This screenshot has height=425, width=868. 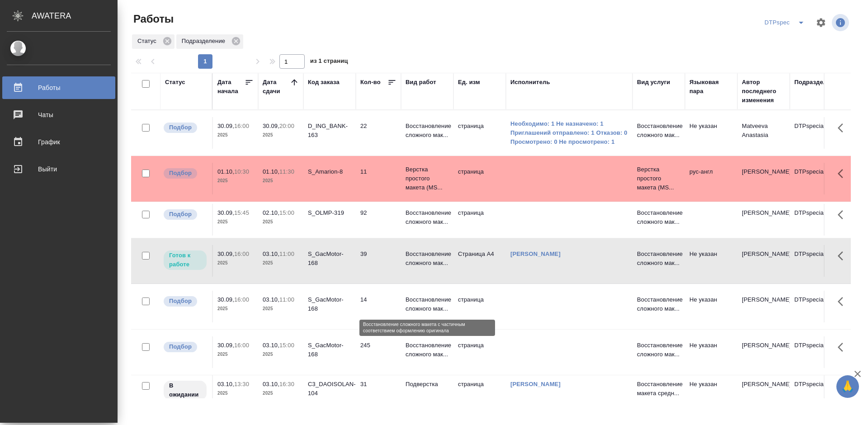 What do you see at coordinates (241, 171) in the screenshot?
I see `p: 10:30` at bounding box center [241, 171].